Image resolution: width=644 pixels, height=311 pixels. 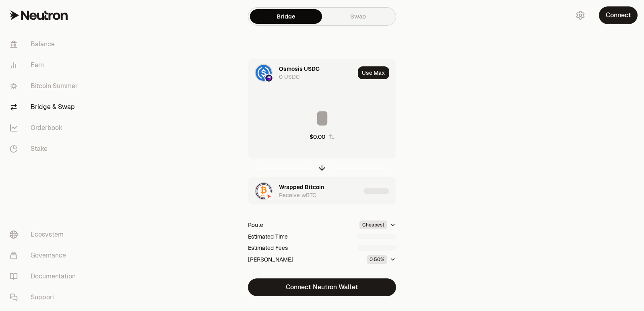 I want to click on button: $0.00, so click(x=322, y=137).